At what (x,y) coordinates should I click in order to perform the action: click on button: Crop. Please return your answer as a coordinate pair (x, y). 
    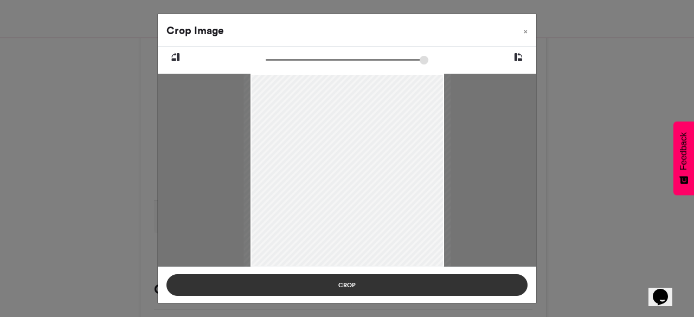
    Looking at the image, I should click on (347, 285).